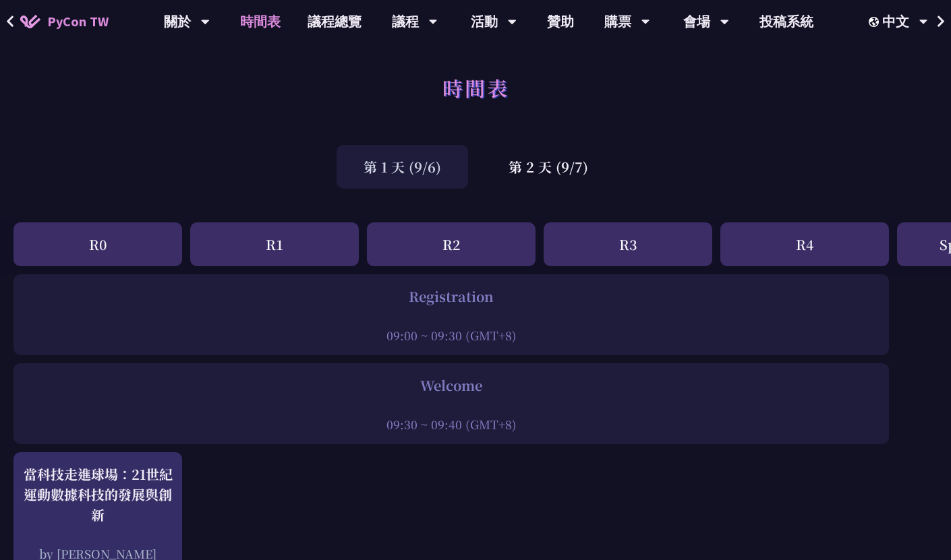 This screenshot has width=951, height=560. Describe the element at coordinates (402, 166) in the screenshot. I see `div: 第 1 天 (9/6)` at that location.